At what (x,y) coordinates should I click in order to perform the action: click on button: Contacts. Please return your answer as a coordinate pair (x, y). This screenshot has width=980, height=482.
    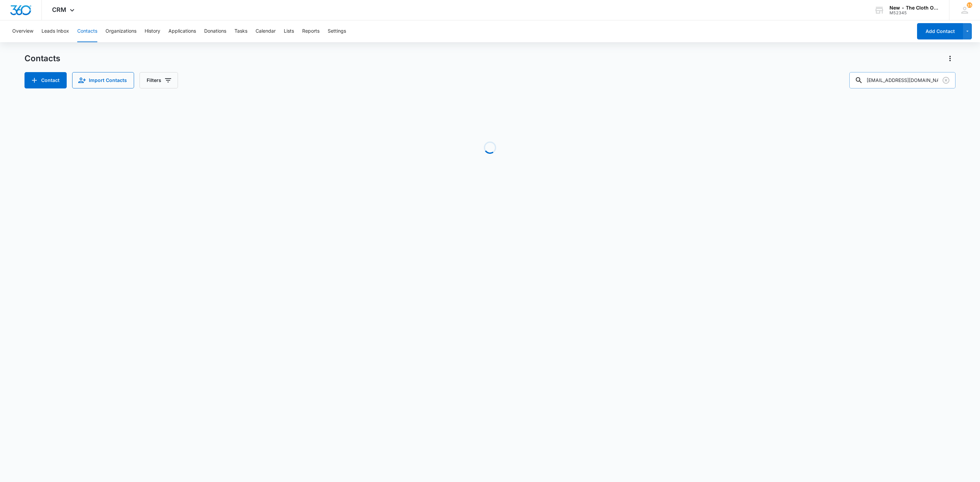
    Looking at the image, I should click on (88, 31).